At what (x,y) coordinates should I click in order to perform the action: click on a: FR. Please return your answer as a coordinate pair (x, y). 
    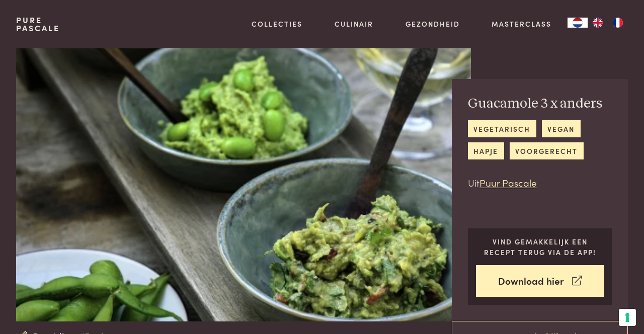
    Looking at the image, I should click on (618, 23).